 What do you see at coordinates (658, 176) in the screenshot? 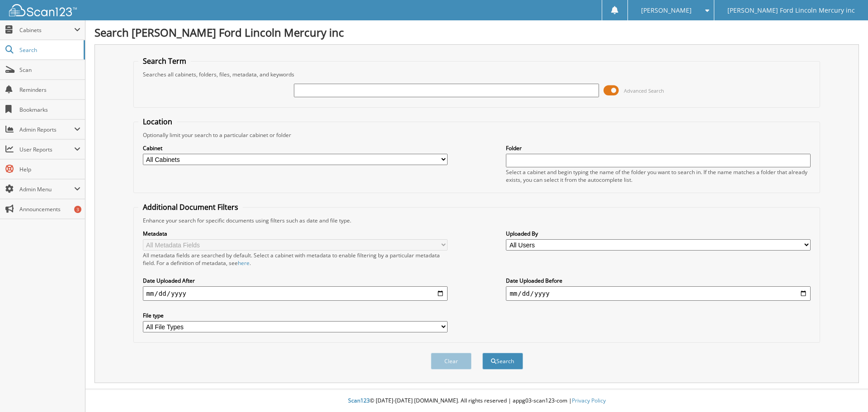
I see `div: Select a cabinet and begin typing the name of the folder you want to search in. If the name match...` at bounding box center [658, 176].